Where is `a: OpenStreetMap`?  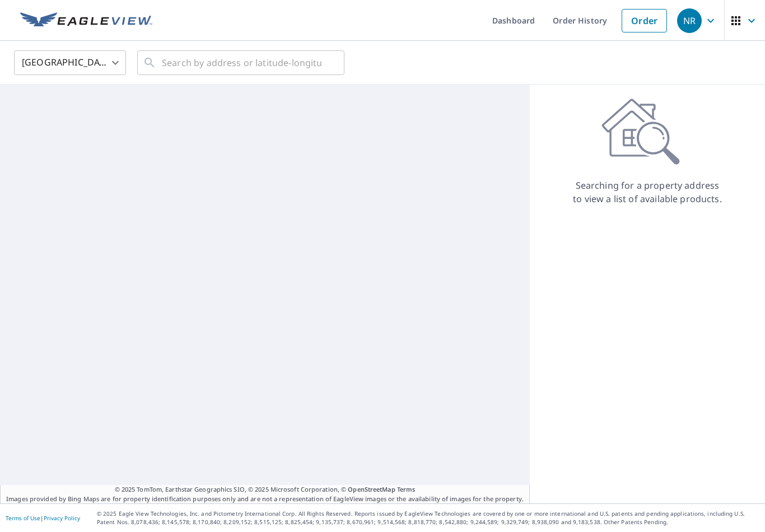 a: OpenStreetMap is located at coordinates (372, 489).